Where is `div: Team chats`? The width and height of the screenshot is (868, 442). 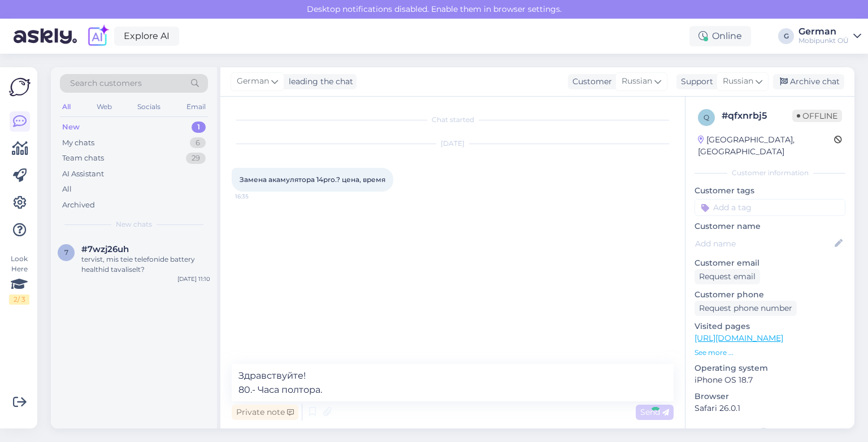 div: Team chats is located at coordinates (83, 158).